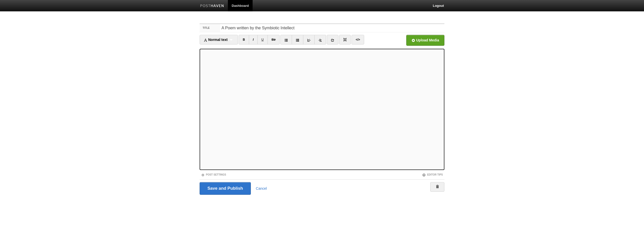 This screenshot has width=644, height=243. What do you see at coordinates (262, 40) in the screenshot?
I see `a: U` at bounding box center [262, 40].